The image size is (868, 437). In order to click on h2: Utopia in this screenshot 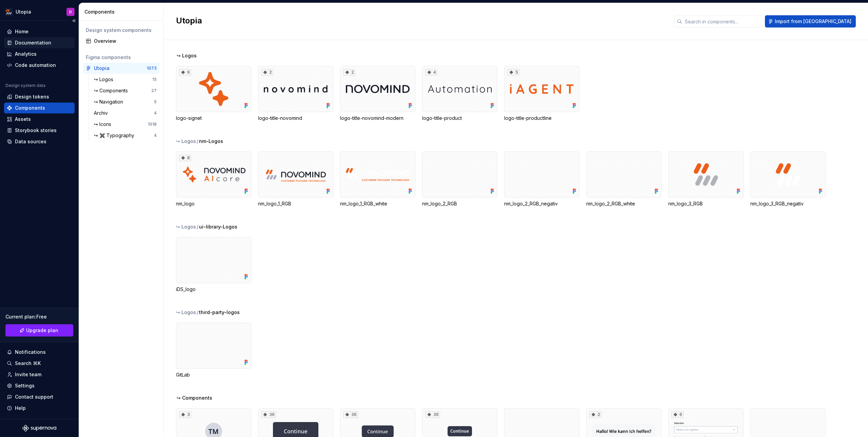, I will do `click(421, 21)`.